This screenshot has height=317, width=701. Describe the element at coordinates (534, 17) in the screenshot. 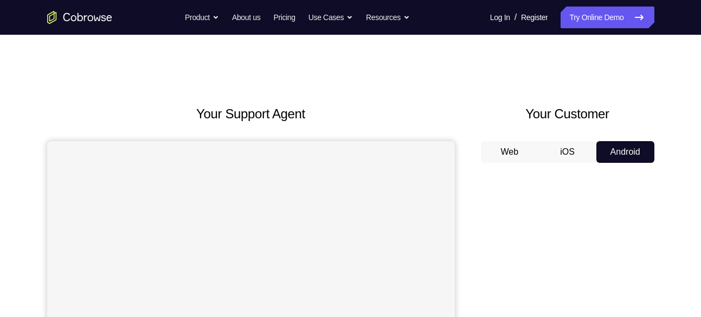

I see `a: Register` at that location.